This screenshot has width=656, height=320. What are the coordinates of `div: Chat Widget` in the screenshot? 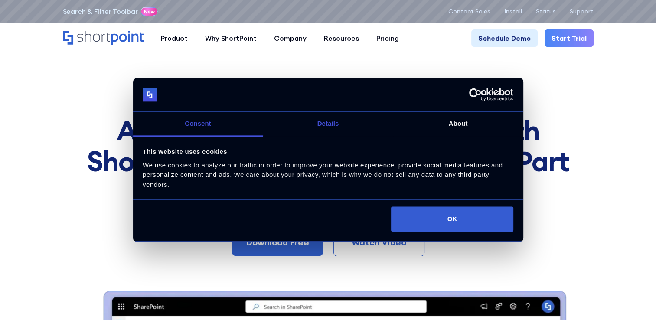 It's located at (578, 270).